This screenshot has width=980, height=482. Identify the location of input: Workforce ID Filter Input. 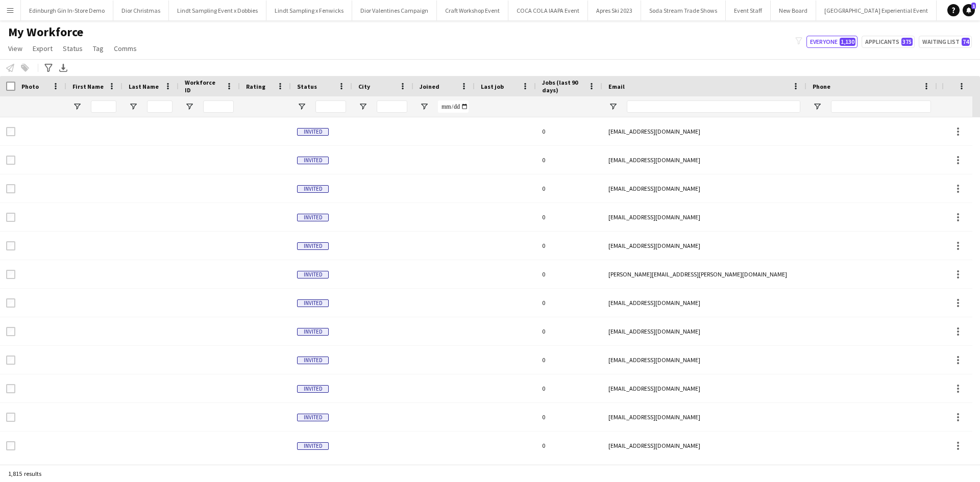
(219, 107).